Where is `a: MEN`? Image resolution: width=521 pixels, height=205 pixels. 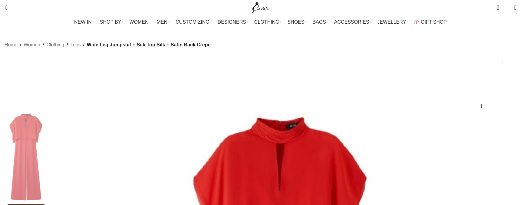 a: MEN is located at coordinates (163, 22).